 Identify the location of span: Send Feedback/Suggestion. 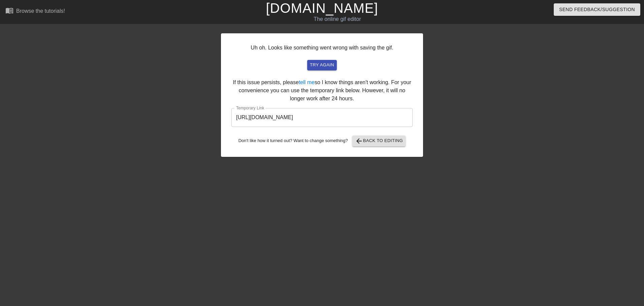
(597, 9).